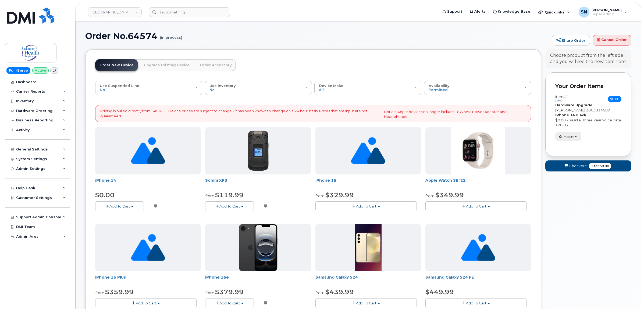 The image size is (644, 309). Describe the element at coordinates (558, 101) in the screenshot. I see `small: new` at that location.